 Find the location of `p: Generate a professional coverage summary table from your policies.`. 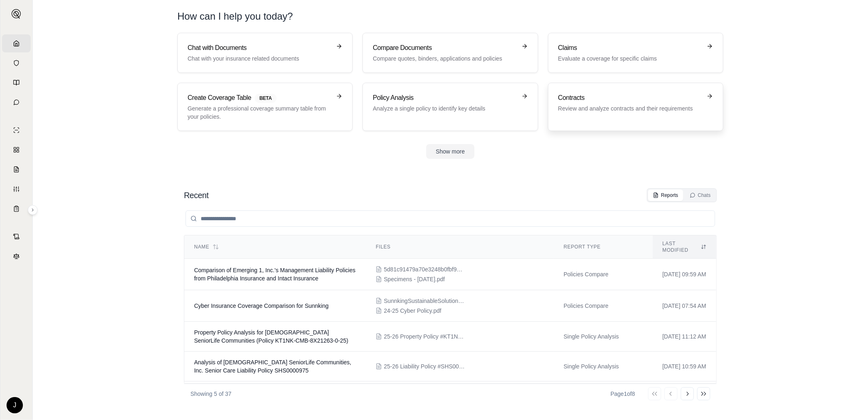

p: Generate a professional coverage summary table from your policies. is located at coordinates (259, 112).